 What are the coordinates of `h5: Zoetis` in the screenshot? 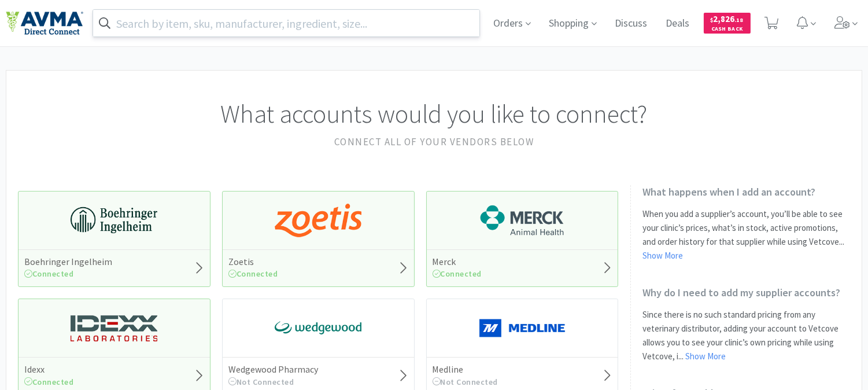 It's located at (253, 261).